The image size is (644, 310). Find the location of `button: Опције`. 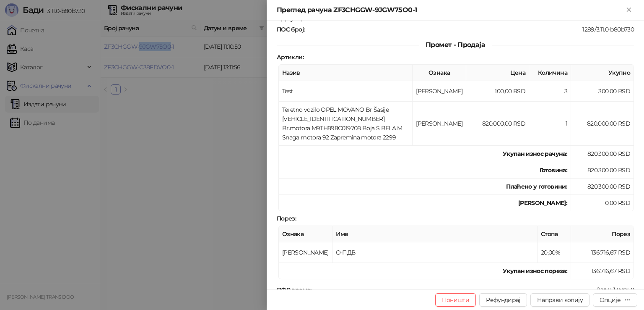

button: Опције is located at coordinates (615, 300).